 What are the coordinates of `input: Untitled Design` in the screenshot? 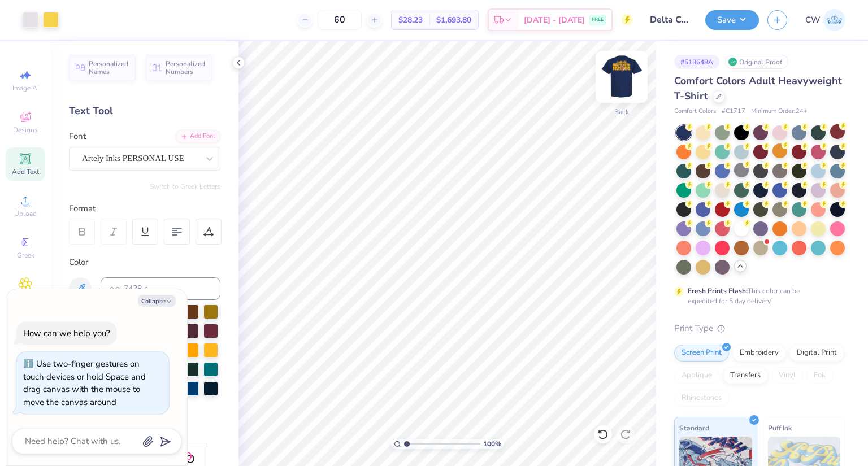 It's located at (669, 20).